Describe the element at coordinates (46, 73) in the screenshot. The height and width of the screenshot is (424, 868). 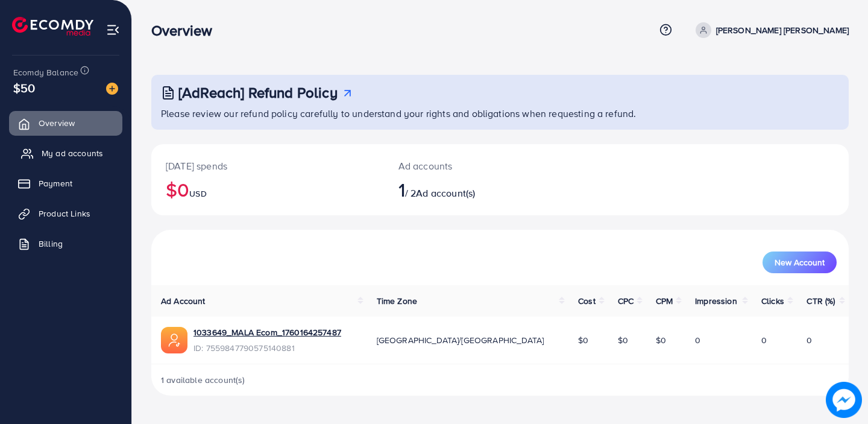
I see `span: Ecomdy Balance` at that location.